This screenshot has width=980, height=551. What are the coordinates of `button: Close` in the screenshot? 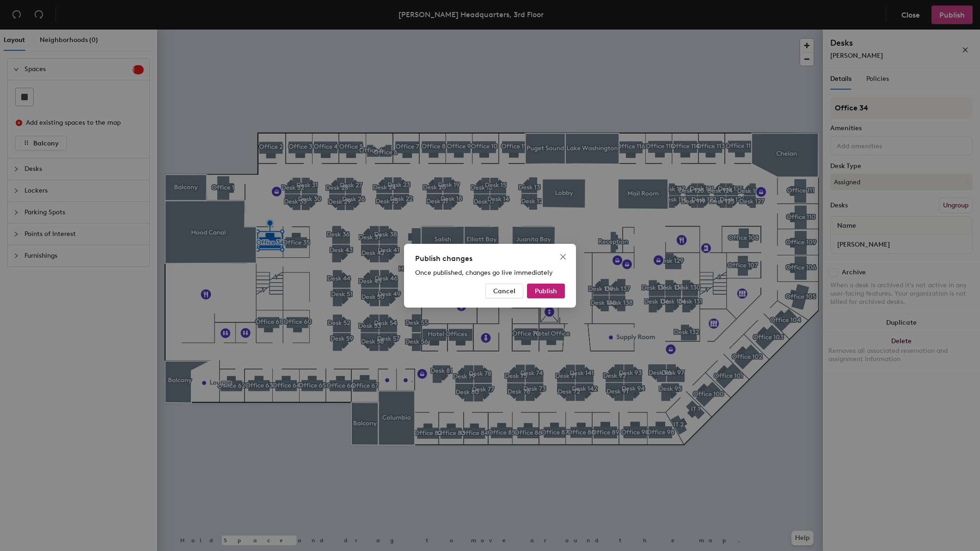 It's located at (563, 256).